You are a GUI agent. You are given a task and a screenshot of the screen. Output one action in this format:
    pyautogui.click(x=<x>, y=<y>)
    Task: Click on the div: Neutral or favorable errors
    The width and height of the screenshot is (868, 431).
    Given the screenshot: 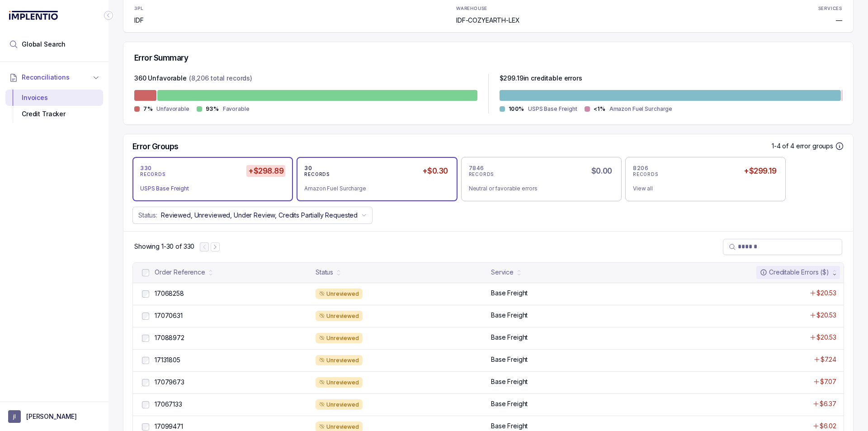 What is the action you would take?
    pyautogui.click(x=537, y=188)
    